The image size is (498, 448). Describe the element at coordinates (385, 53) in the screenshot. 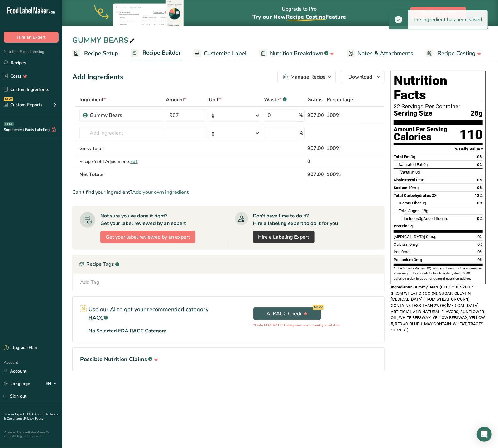

I see `span: Notes & Attachments` at that location.